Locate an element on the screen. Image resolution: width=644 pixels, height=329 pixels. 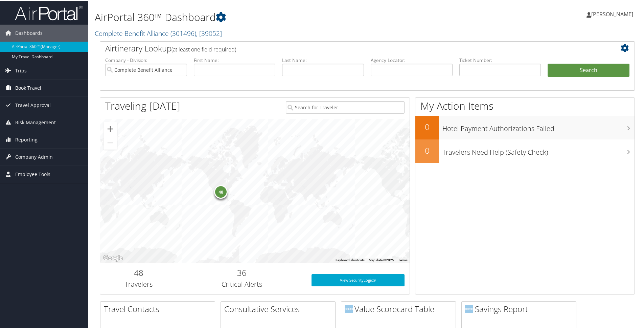
img: airportal-logo.png is located at coordinates (49, 12).